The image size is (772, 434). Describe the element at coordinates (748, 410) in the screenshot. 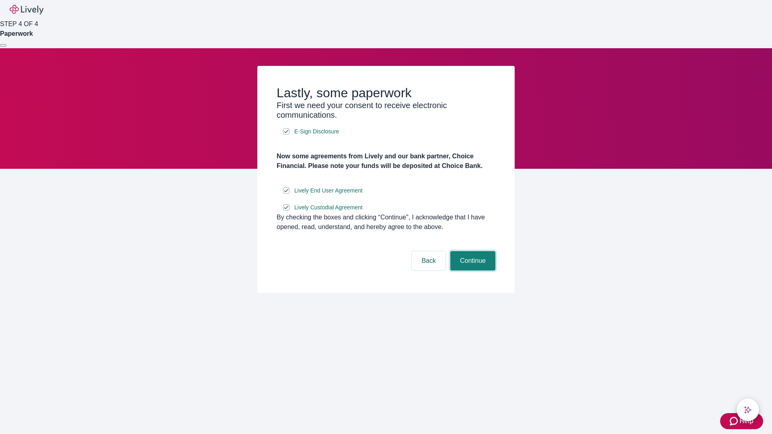

I see `svg: Lively AI Assistant` at that location.